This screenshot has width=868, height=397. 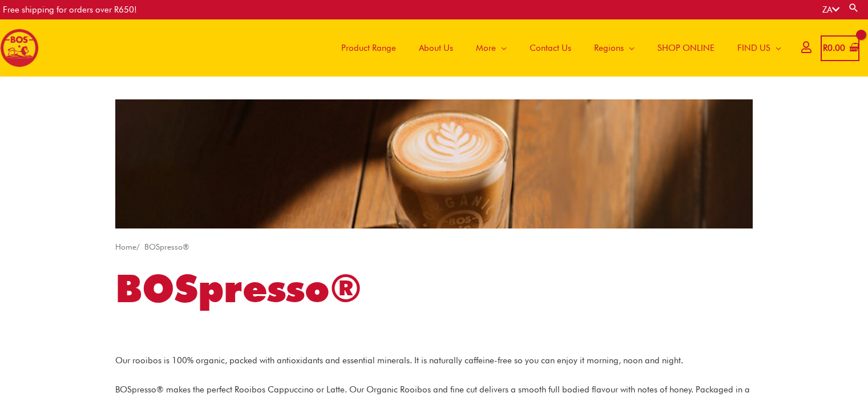 What do you see at coordinates (825, 48) in the screenshot?
I see `span: R` at bounding box center [825, 48].